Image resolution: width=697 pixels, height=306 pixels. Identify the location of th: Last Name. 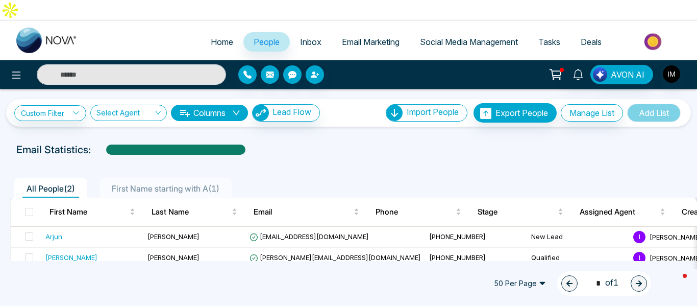
(194, 212).